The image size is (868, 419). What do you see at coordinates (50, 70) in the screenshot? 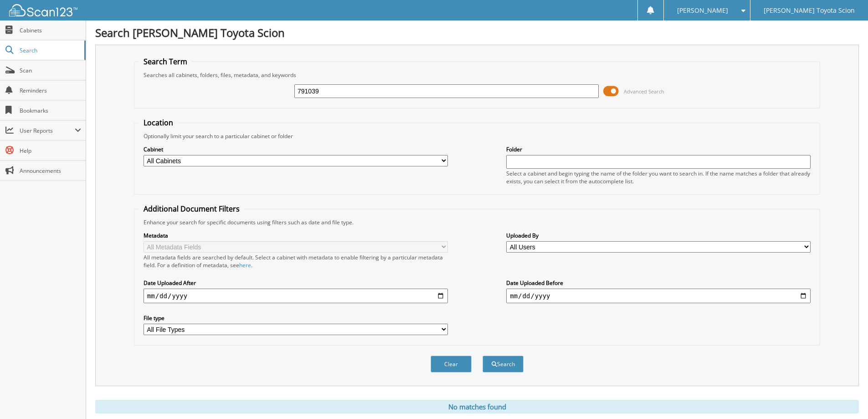
I see `span: Scan` at bounding box center [50, 70].